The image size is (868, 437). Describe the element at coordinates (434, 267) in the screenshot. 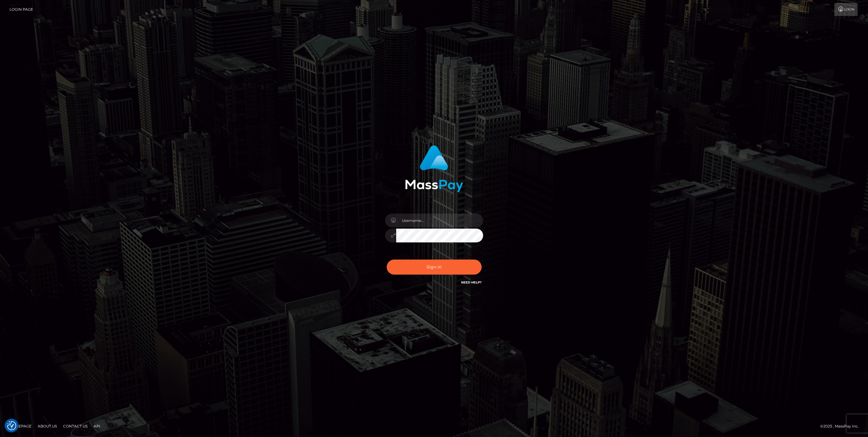

I see `button: Sign in` at that location.